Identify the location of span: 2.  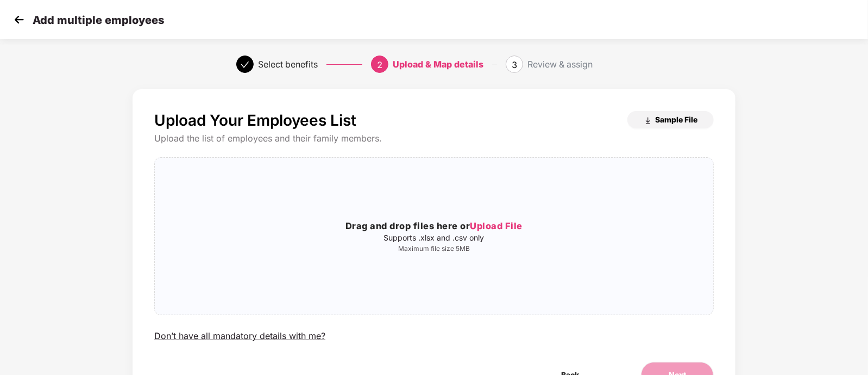
(380, 64).